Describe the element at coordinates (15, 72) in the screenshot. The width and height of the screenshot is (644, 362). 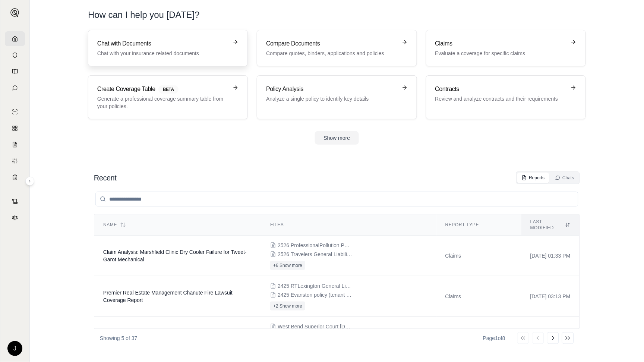
I see `a: Prompt Library` at that location.